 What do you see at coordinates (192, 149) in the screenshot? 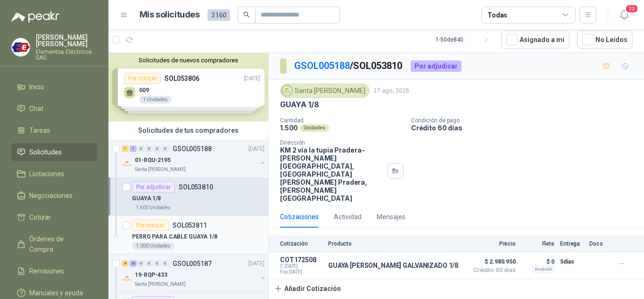
I see `p: GSOL005188` at bounding box center [192, 149].